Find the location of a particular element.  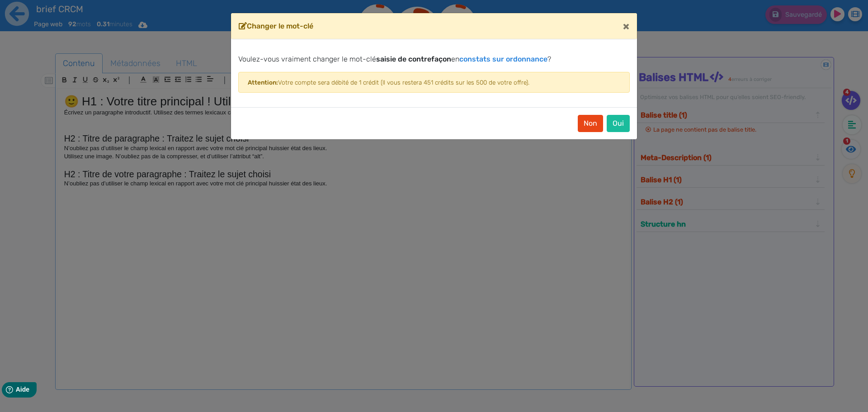

button: Oui is located at coordinates (618, 123).